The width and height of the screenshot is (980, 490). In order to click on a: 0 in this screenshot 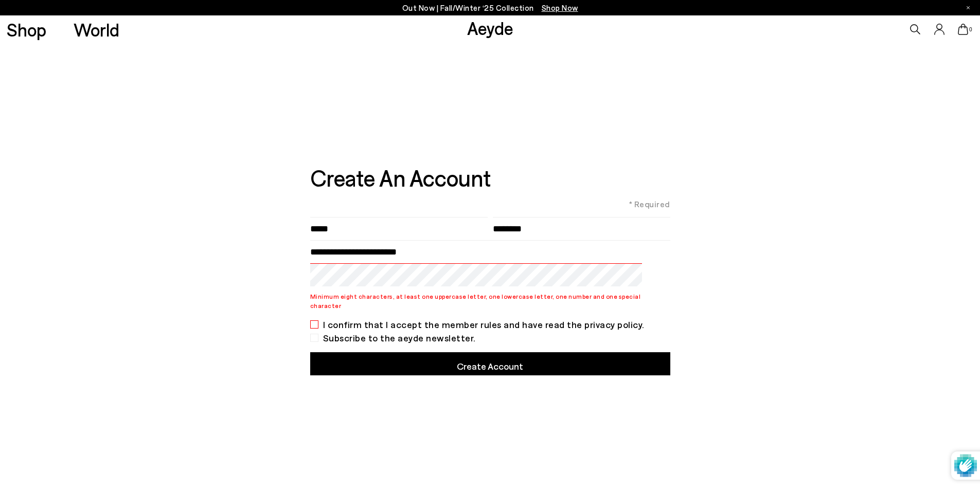, I will do `click(963, 29)`.